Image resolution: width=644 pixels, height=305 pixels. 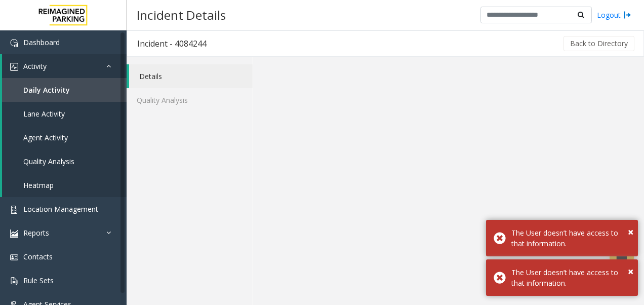 What do you see at coordinates (191, 76) in the screenshot?
I see `a: Details` at bounding box center [191, 76].